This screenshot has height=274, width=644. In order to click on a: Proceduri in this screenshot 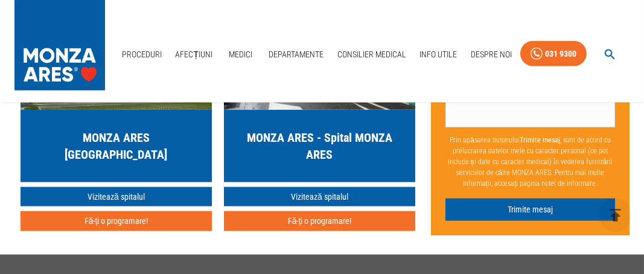, I will do `click(142, 54)`.